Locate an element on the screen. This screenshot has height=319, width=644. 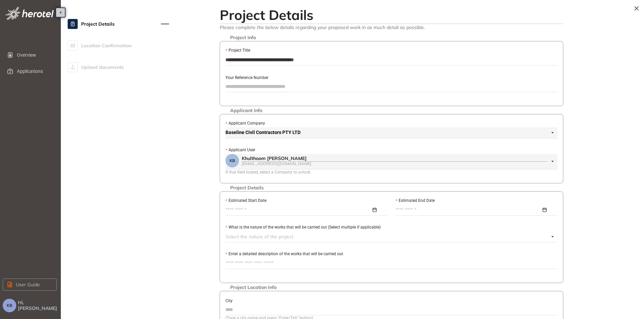
input: Your Reference Number is located at coordinates (392, 87).